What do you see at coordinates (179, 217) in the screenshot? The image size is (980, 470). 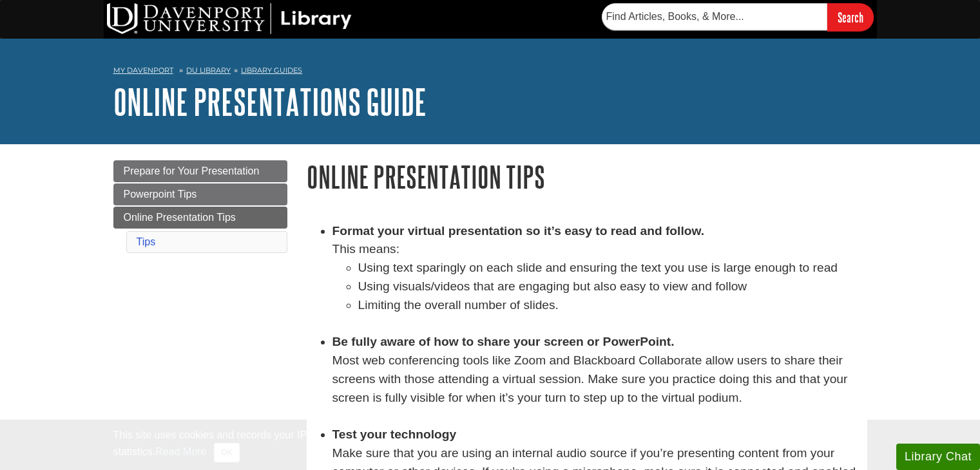 I see `span: Online Presentation Tips` at bounding box center [179, 217].